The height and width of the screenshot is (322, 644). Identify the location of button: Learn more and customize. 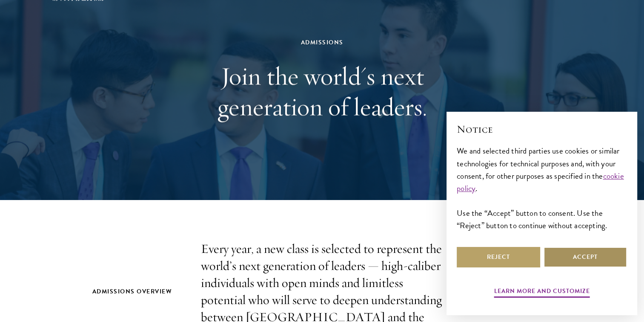
(542, 292).